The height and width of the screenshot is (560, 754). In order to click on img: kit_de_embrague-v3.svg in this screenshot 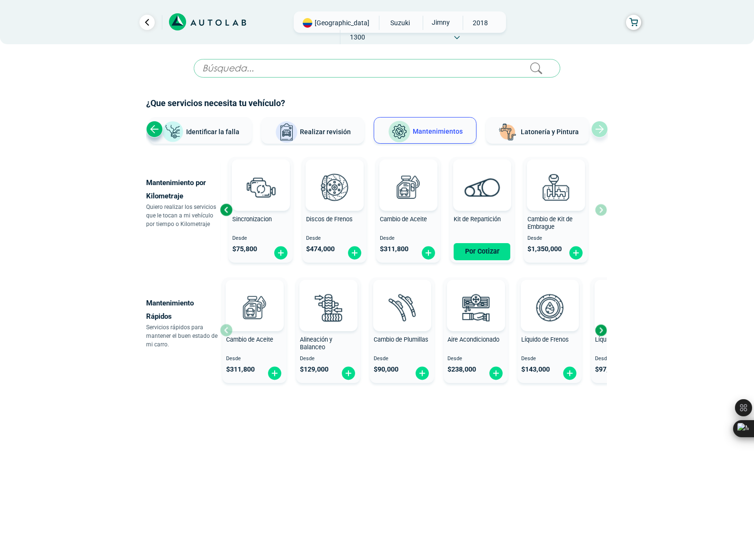, I will do `click(555, 187)`.